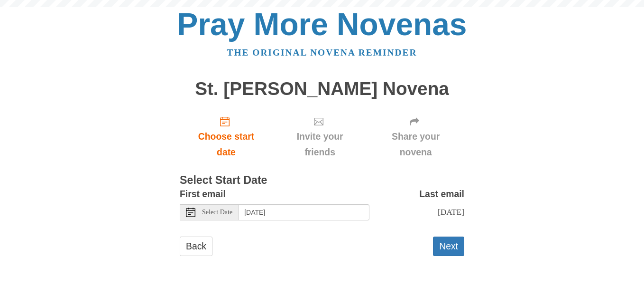  Describe the element at coordinates (320, 144) in the screenshot. I see `span: Invite your friends` at that location.